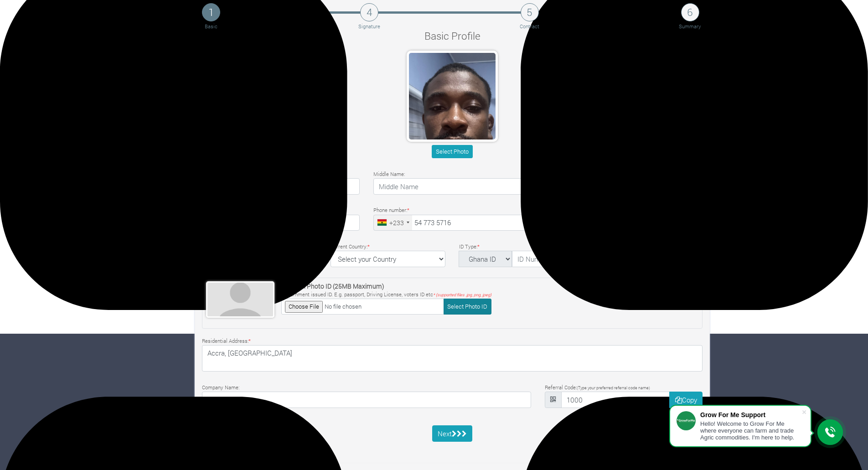 The image size is (868, 470). What do you see at coordinates (751, 431) in the screenshot?
I see `div: Hello! Welcome to Grow For Me where everyone can farm and trade Agric commodities. I'm here to help.` at bounding box center [751, 431].